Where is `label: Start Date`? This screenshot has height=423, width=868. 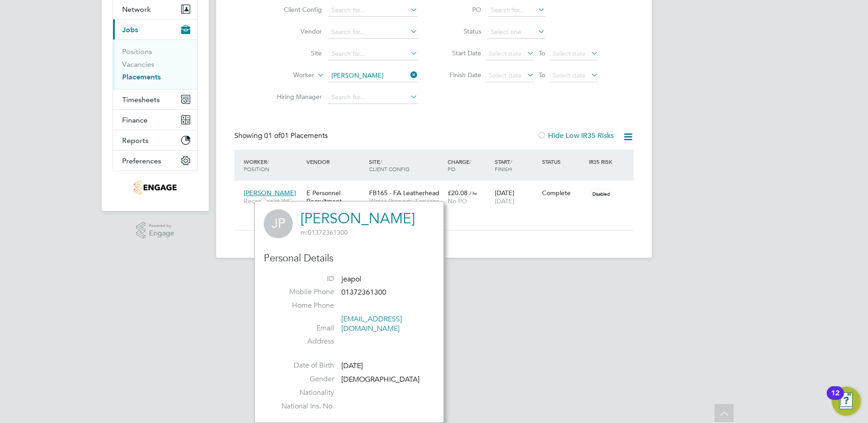 label: Start Date is located at coordinates (461, 53).